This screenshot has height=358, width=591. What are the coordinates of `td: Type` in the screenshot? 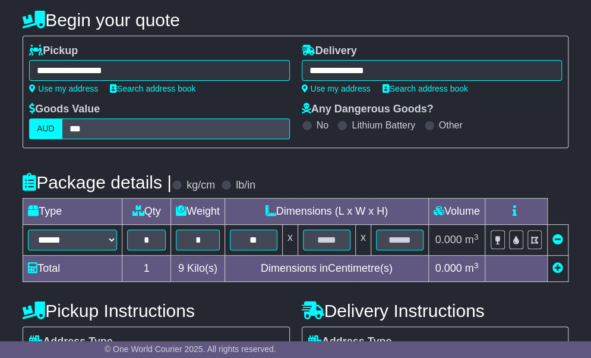 It's located at (72, 211).